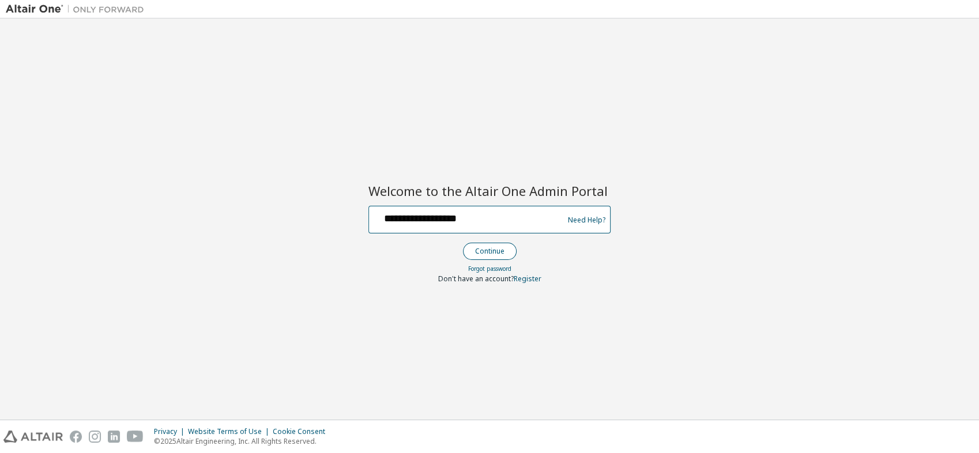  Describe the element at coordinates (528, 279) in the screenshot. I see `a: Register` at that location.